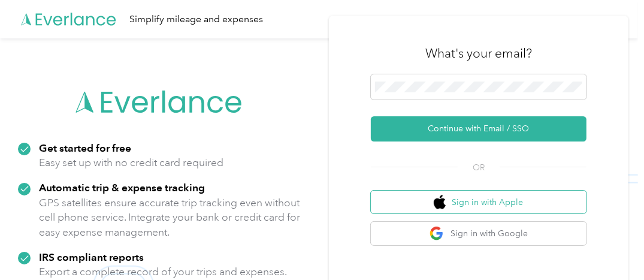 The width and height of the screenshot is (644, 280). What do you see at coordinates (439, 202) in the screenshot?
I see `img: apple logo` at bounding box center [439, 202].